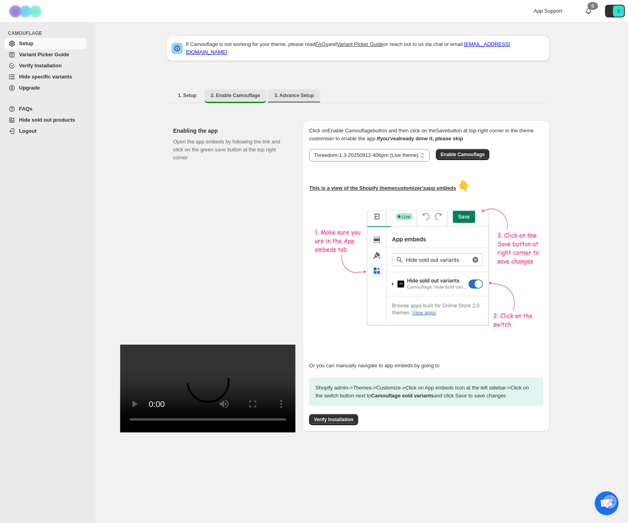 The image size is (628, 523). Describe the element at coordinates (463, 155) in the screenshot. I see `button: Enable Camouflage` at that location.